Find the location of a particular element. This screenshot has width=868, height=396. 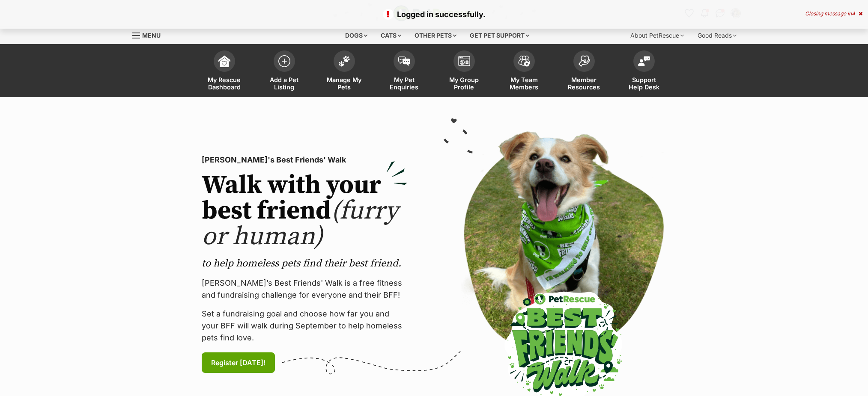

span: My Pet Enquiries is located at coordinates (405, 83).